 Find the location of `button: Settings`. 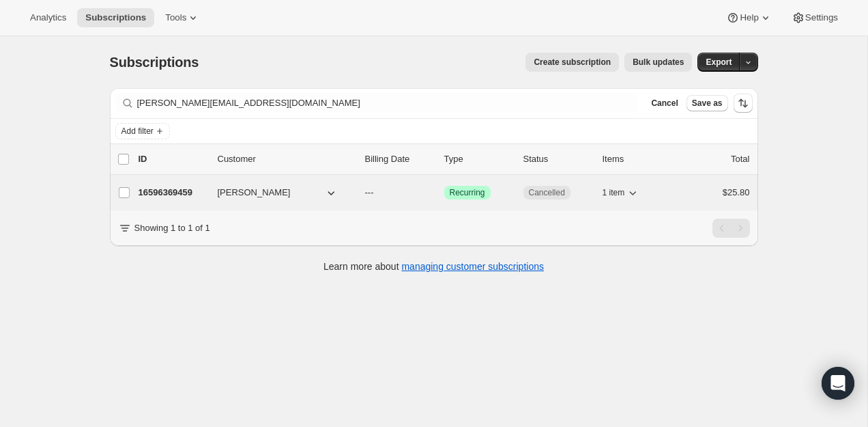

button: Settings is located at coordinates (815, 17).